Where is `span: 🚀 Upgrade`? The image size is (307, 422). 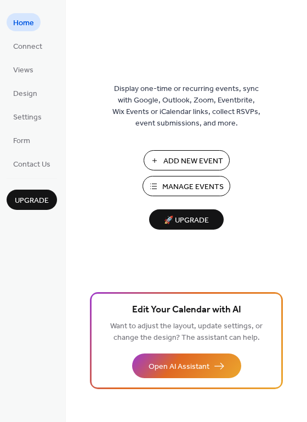
span: 🚀 Upgrade is located at coordinates (186, 220).